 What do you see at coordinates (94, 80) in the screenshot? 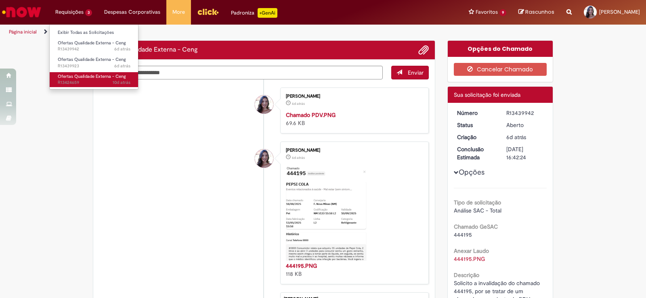
I see `a: Aberto R13424659 : Ofertas Qualidade Externa - Ceng` at bounding box center [94, 80].